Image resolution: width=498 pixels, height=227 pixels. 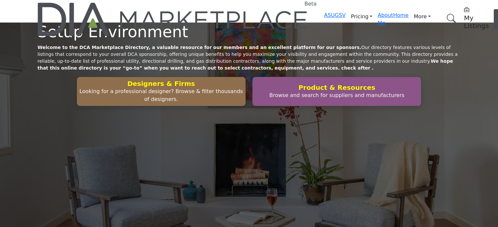 What do you see at coordinates (337, 91) in the screenshot?
I see `button: Product & Resources Browse and search for suppliers and manufacturers` at bounding box center [337, 91].